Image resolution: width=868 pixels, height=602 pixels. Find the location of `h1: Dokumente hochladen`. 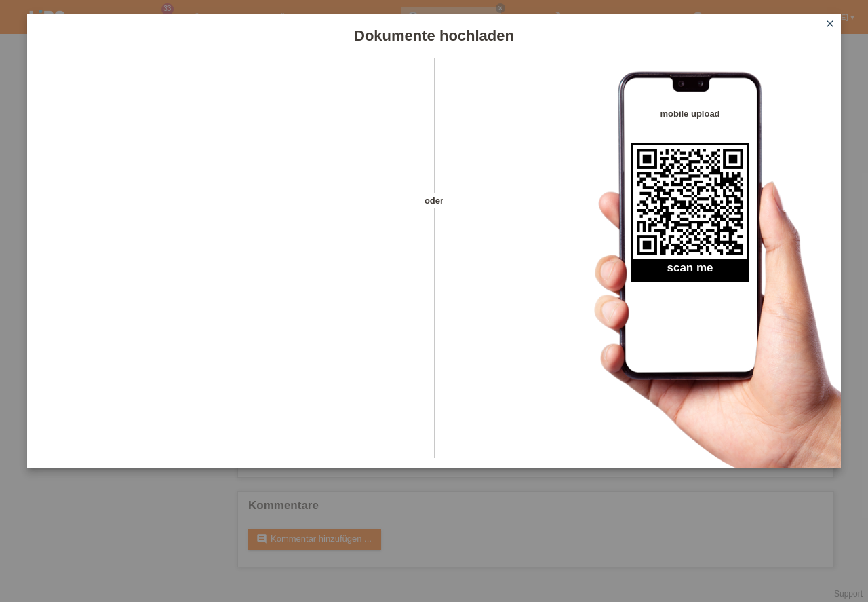

h1: Dokumente hochladen is located at coordinates (434, 36).